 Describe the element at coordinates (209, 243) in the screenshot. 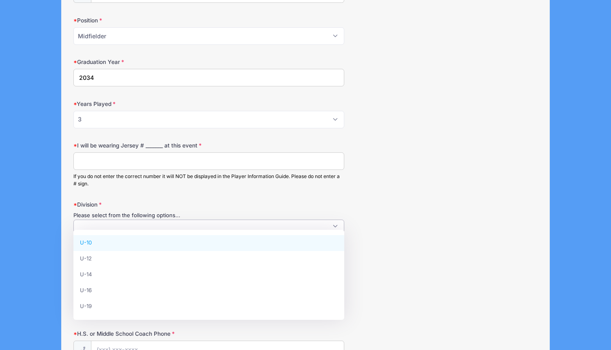

I see `li: U-10` at that location.